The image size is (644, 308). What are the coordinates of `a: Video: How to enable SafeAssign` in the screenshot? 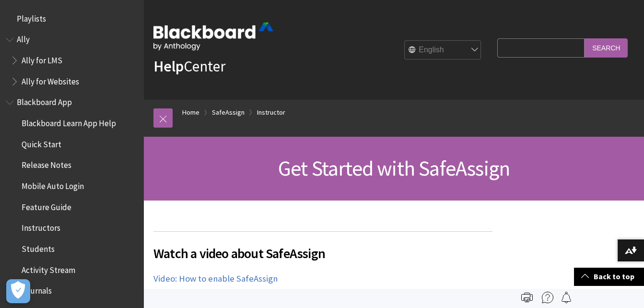 It's located at (215, 279).